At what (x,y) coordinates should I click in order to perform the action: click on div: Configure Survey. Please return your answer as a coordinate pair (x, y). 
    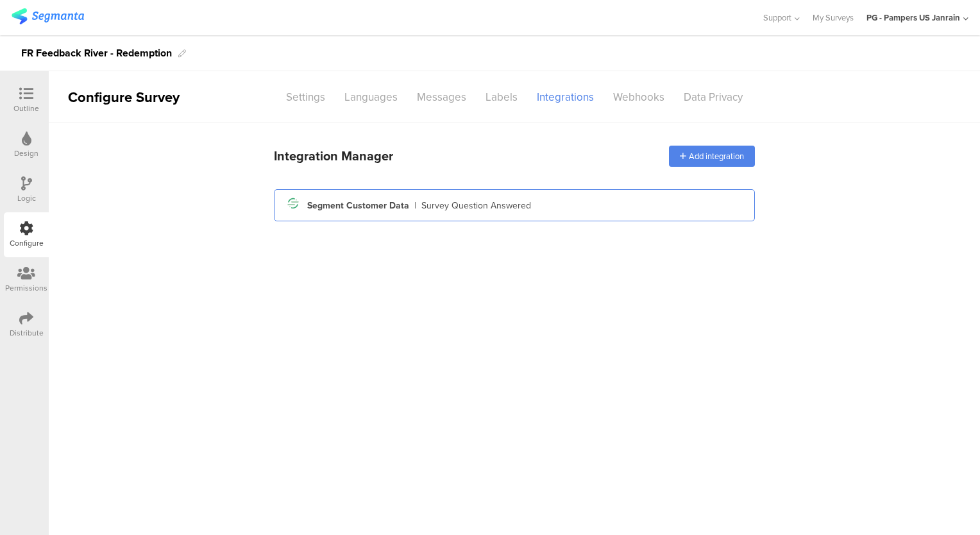
    Looking at the image, I should click on (123, 97).